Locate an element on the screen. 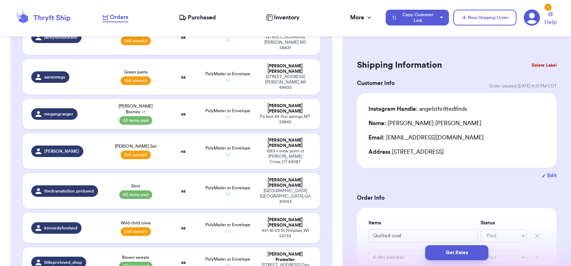 The height and width of the screenshot is (266, 571). label: Status is located at coordinates (503, 223).